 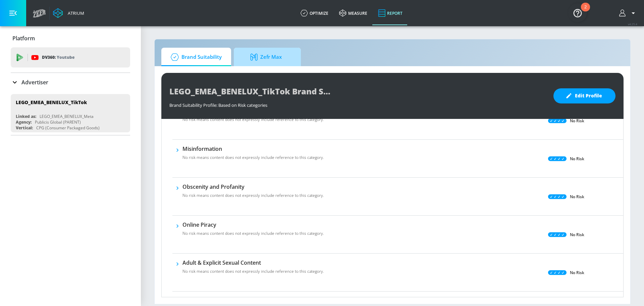 What do you see at coordinates (58, 57) in the screenshot?
I see `p: DV360:` at bounding box center [58, 57].